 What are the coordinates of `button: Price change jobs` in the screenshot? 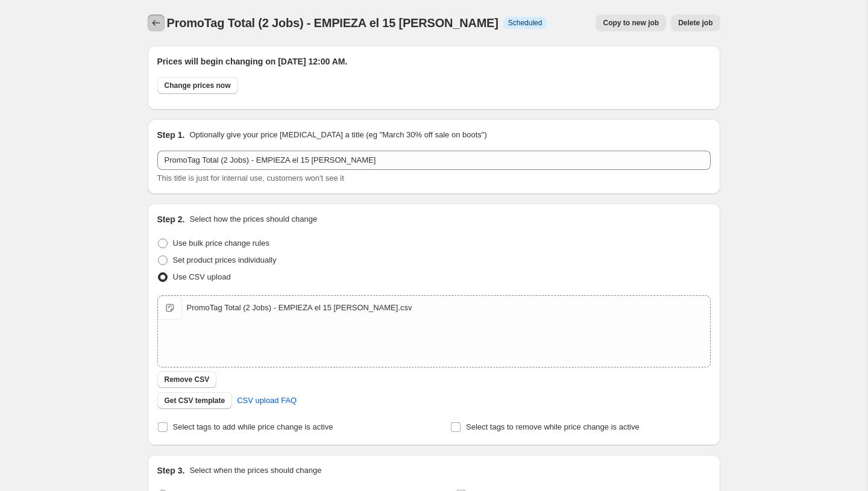 It's located at (156, 23).